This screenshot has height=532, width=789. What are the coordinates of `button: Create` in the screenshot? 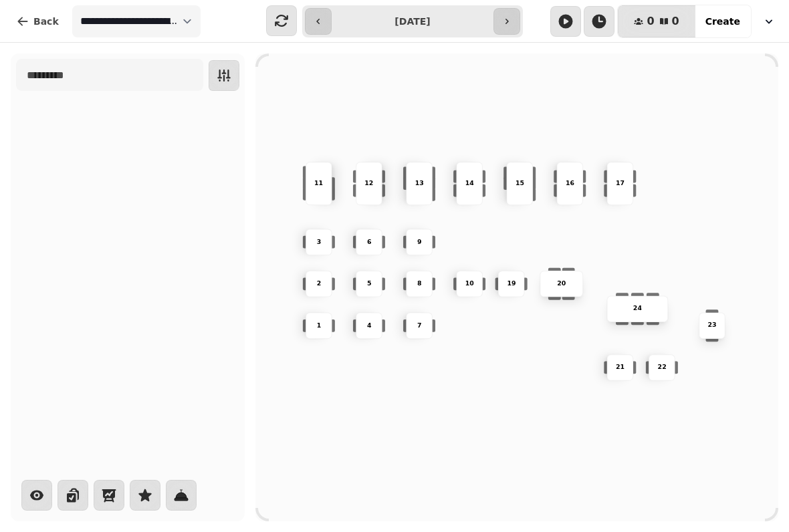 It's located at (722, 21).